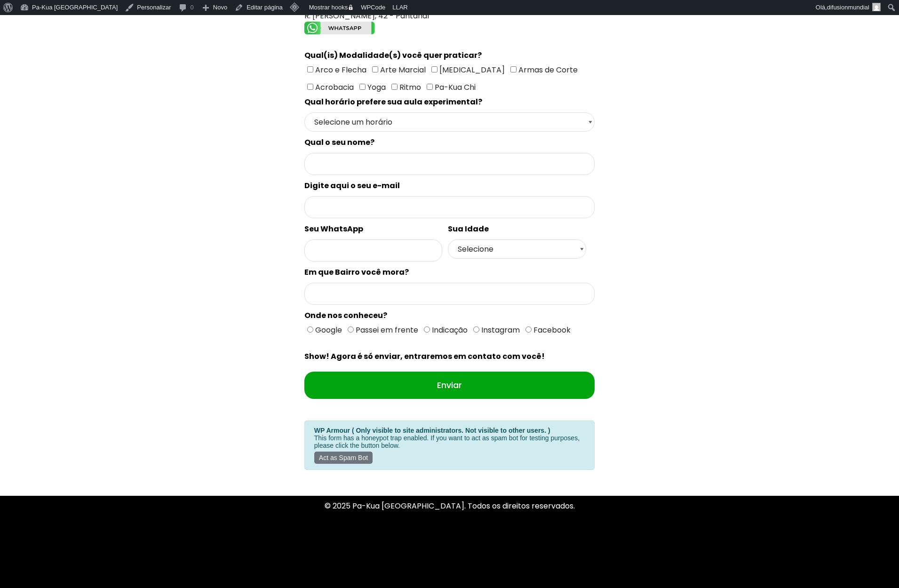  Describe the element at coordinates (500, 330) in the screenshot. I see `span: Instagram` at that location.